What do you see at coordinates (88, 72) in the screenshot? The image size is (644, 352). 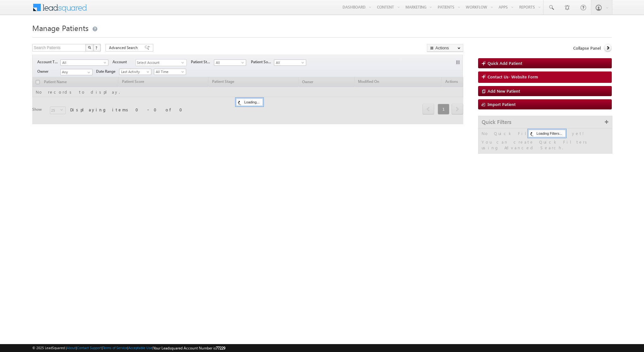 I see `a: Show All Items` at bounding box center [88, 72].